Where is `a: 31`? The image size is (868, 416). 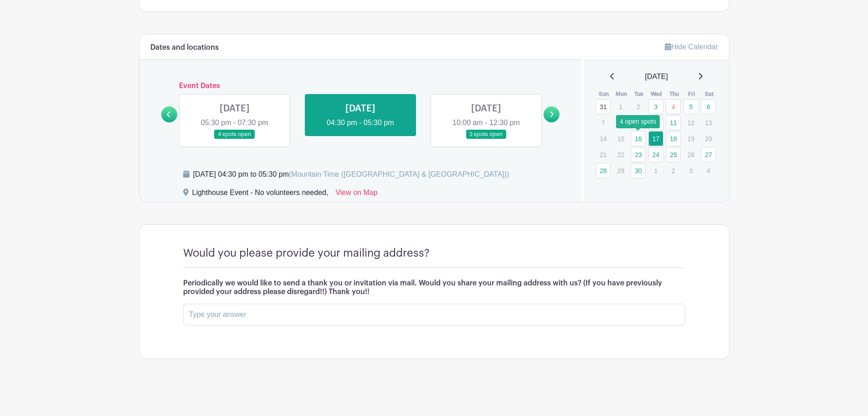 a: 31 is located at coordinates (603, 106).